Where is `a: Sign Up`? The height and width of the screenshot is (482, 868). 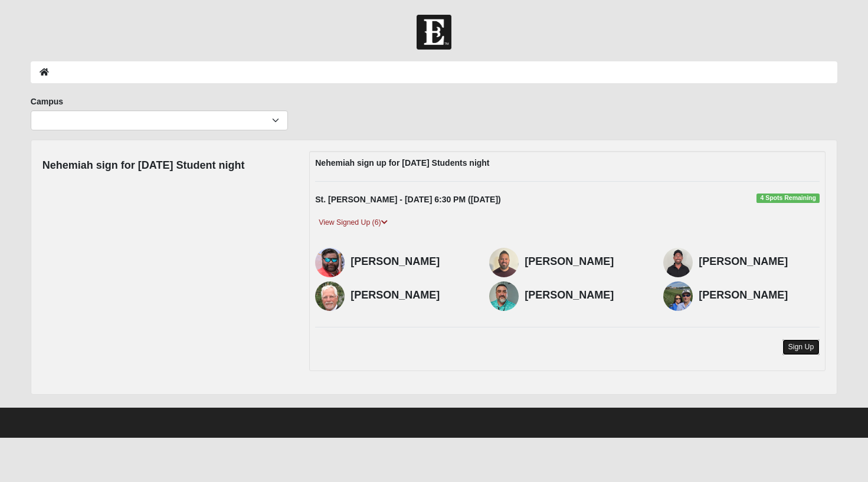 a: Sign Up is located at coordinates (802, 347).